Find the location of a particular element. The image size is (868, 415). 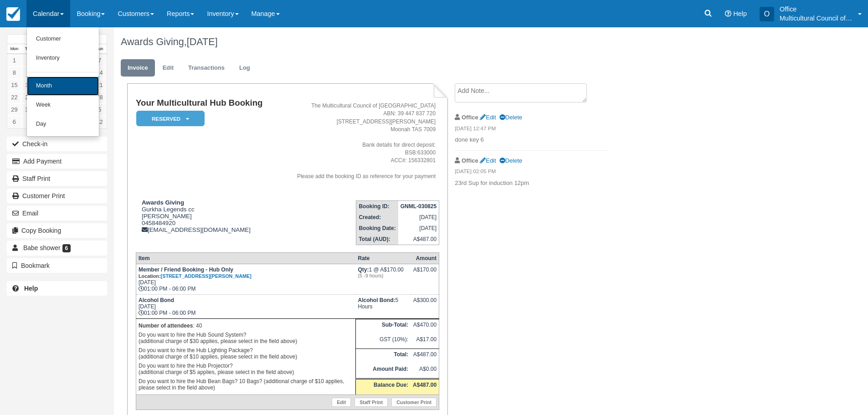

th: Created: is located at coordinates (377, 217).